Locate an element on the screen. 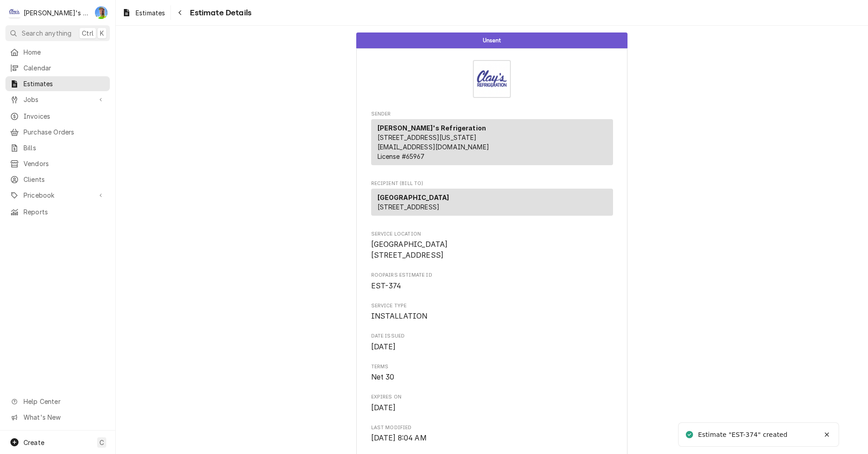 The image size is (868, 454). div: Estimate Recipient is located at coordinates (492, 200).